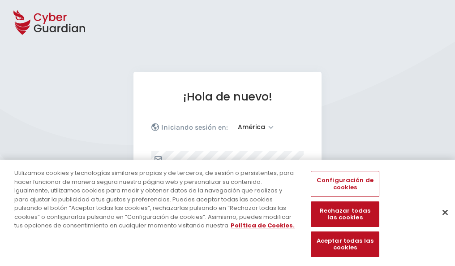 This screenshot has height=266, width=455. Describe the element at coordinates (156, 199) in the screenshot. I see `div: Utilizamos cookies y tecnologías similares propias y de terceros, de sesión o persistentes, para ...` at that location.